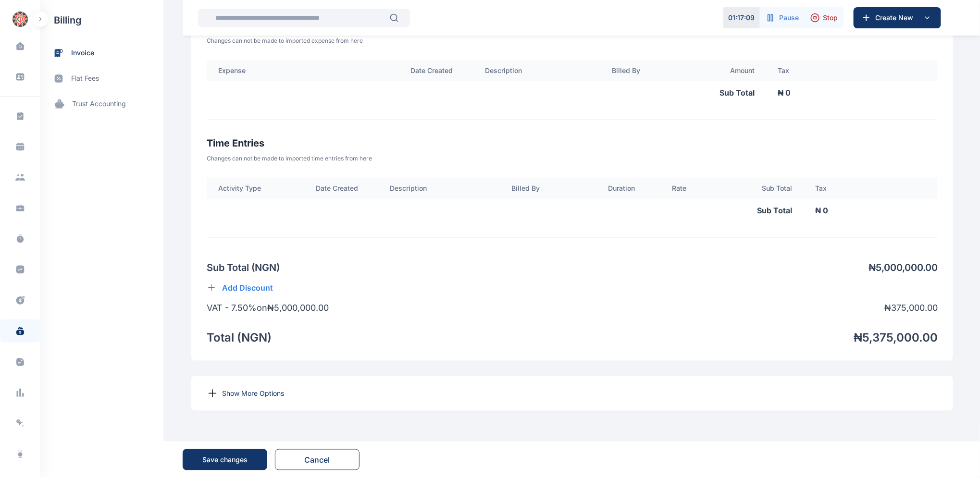 This screenshot has width=980, height=478. Describe the element at coordinates (102, 53) in the screenshot. I see `a: invoice` at that location.